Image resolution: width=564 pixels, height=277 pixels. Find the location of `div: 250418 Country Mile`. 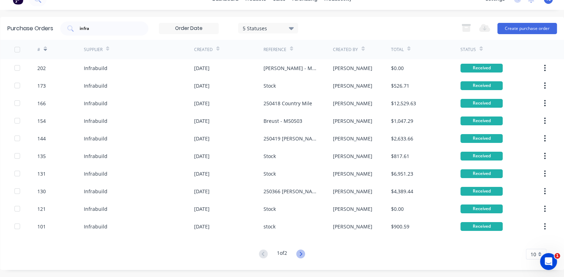

div: 250418 Country Mile is located at coordinates (288, 103).